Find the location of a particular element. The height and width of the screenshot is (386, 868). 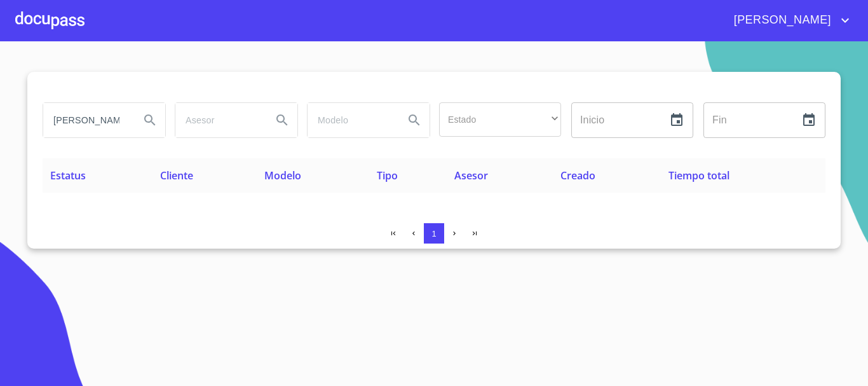

button: account of current user is located at coordinates (789, 21).